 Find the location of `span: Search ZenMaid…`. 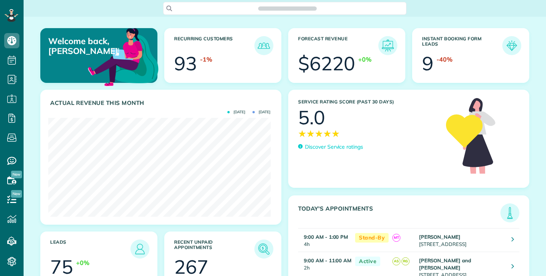

span: Search ZenMaid… is located at coordinates (287, 8).